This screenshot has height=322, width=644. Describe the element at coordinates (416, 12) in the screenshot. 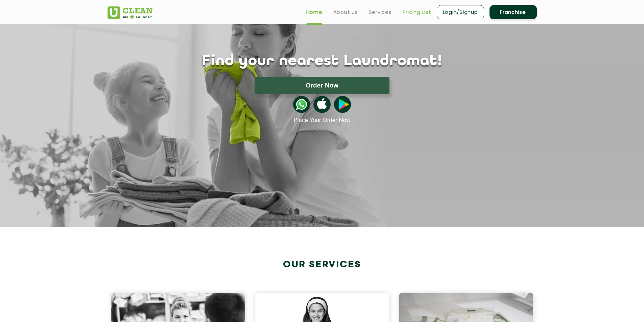

I see `a: Pricing List` at that location.